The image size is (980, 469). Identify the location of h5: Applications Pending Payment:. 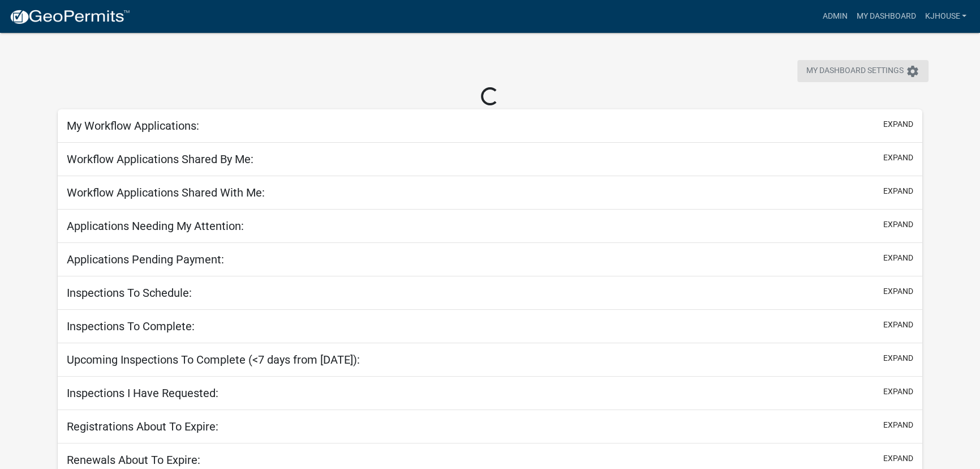
(145, 259).